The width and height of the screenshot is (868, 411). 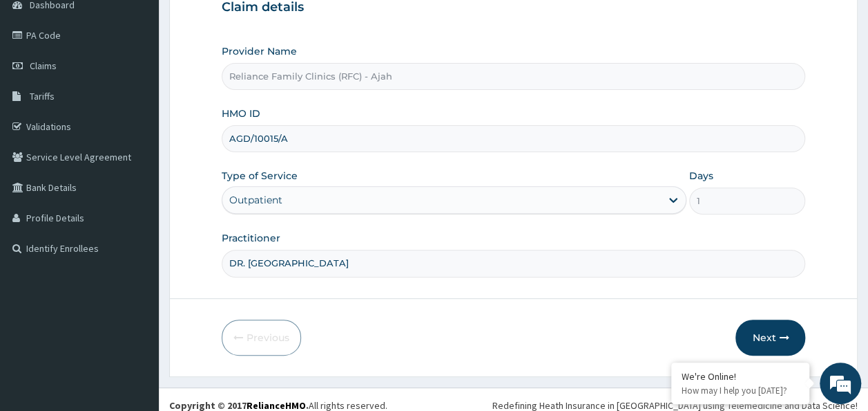 What do you see at coordinates (740, 376) in the screenshot?
I see `div: We're Online!` at bounding box center [740, 376].